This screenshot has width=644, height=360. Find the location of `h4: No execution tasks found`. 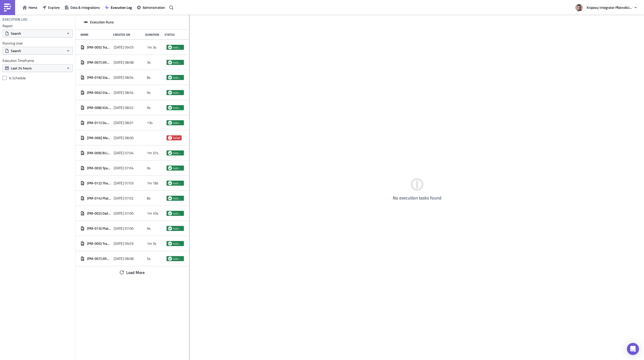

h4: No execution tasks found is located at coordinates (417, 198).